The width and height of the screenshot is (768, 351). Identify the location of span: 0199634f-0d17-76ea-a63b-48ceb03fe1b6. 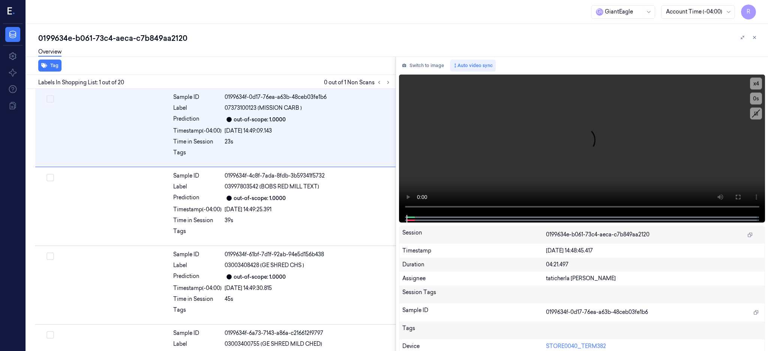
(597, 312).